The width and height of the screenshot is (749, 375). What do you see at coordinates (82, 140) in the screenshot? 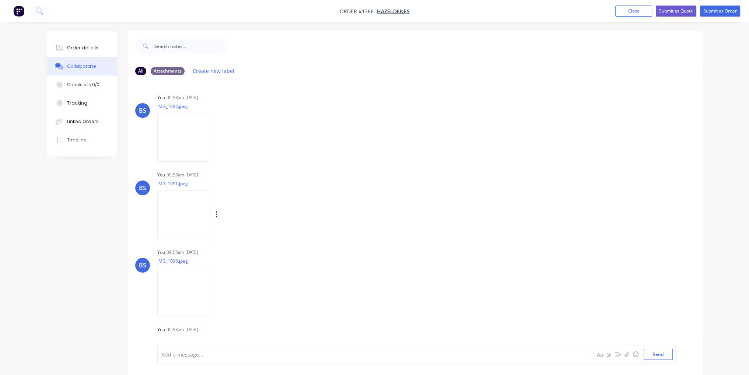
I see `button: Timeline` at bounding box center [82, 140].